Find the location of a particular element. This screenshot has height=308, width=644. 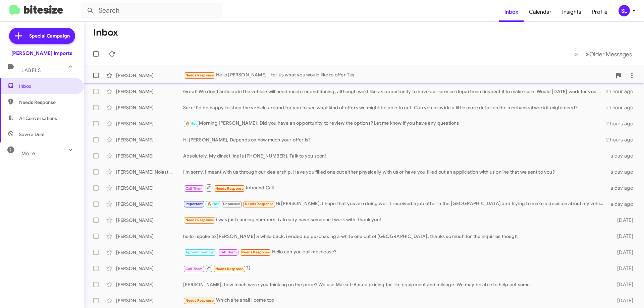

h1: Inbox is located at coordinates (105, 32).